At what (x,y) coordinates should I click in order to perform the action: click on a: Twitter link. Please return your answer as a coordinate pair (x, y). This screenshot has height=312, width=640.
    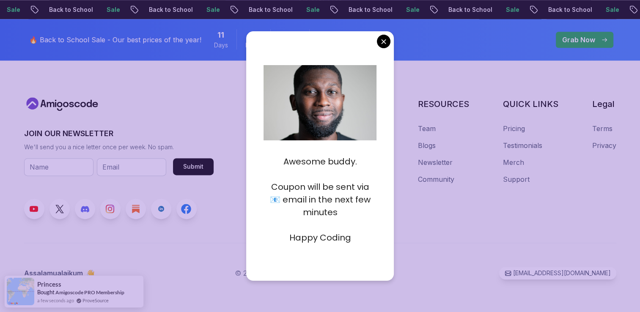
    Looking at the image, I should click on (60, 209).